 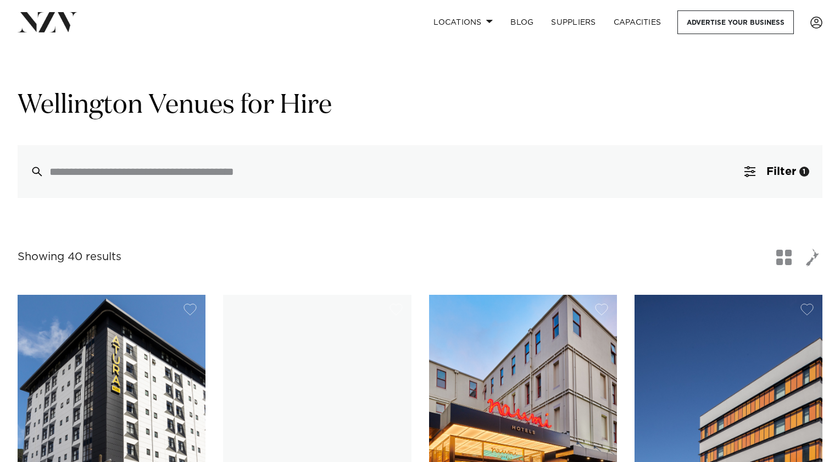 What do you see at coordinates (463, 22) in the screenshot?
I see `a: Locations` at bounding box center [463, 22].